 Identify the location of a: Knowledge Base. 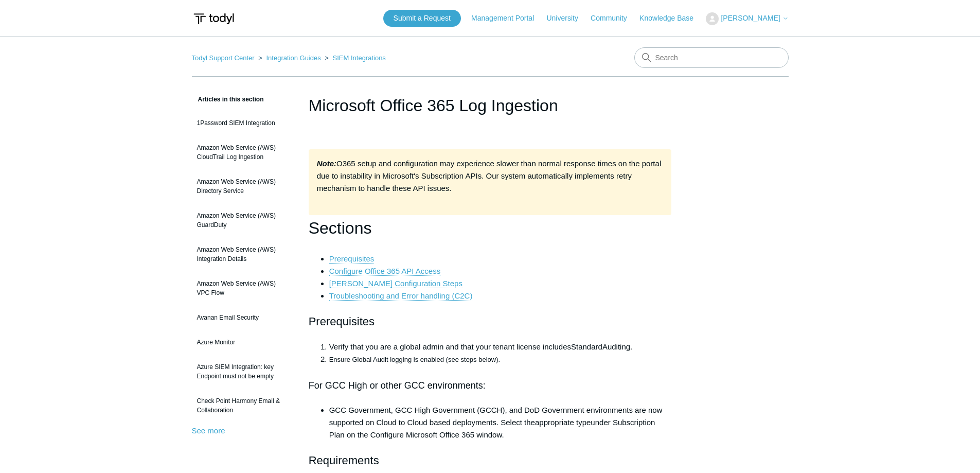
(672, 18).